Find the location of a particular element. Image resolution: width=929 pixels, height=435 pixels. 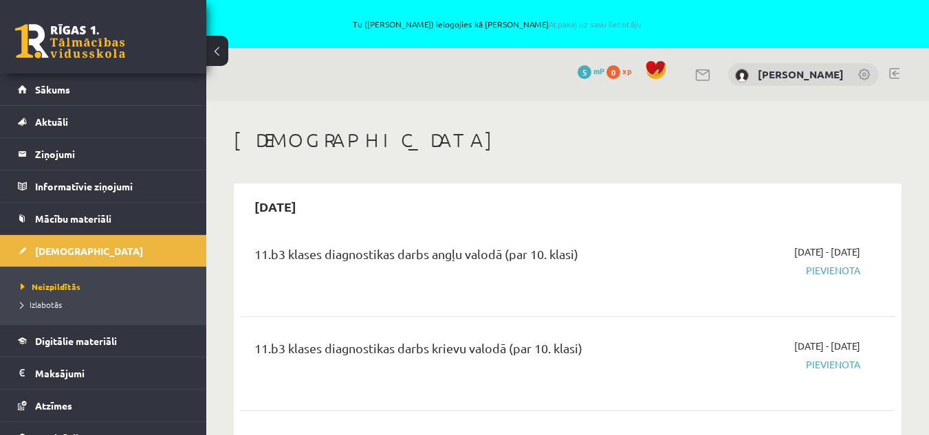

div: 11.b3 klases diagnostikas darbs krievu valodā (par 10. klasi) is located at coordinates (452, 351).